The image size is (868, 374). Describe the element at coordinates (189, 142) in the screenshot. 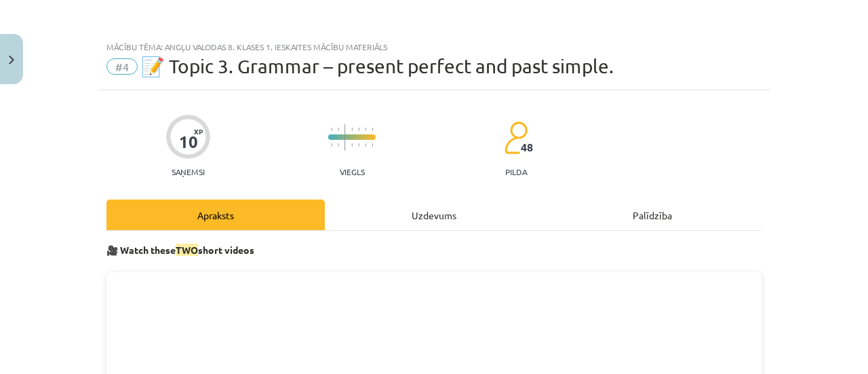

I see `div: 10` at that location.